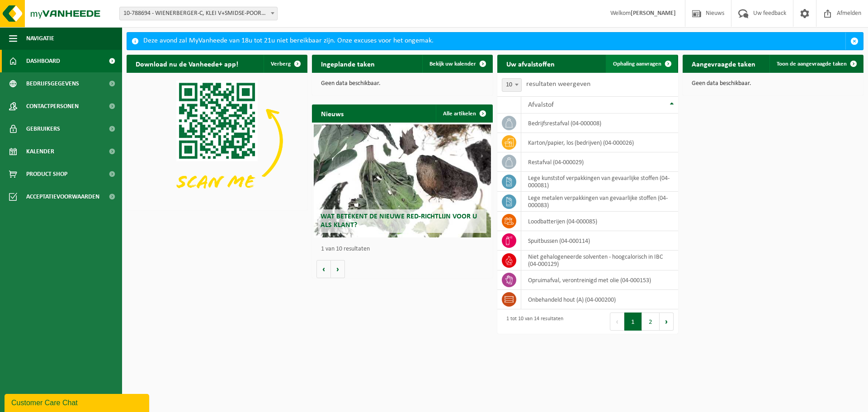 The height and width of the screenshot is (412, 868). I want to click on button: Next, so click(666, 321).